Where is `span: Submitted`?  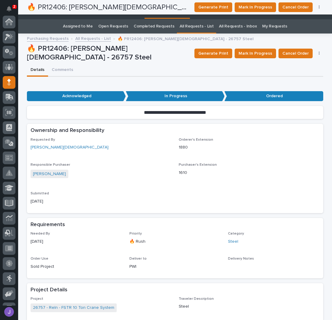
span: Submitted is located at coordinates (40, 194).